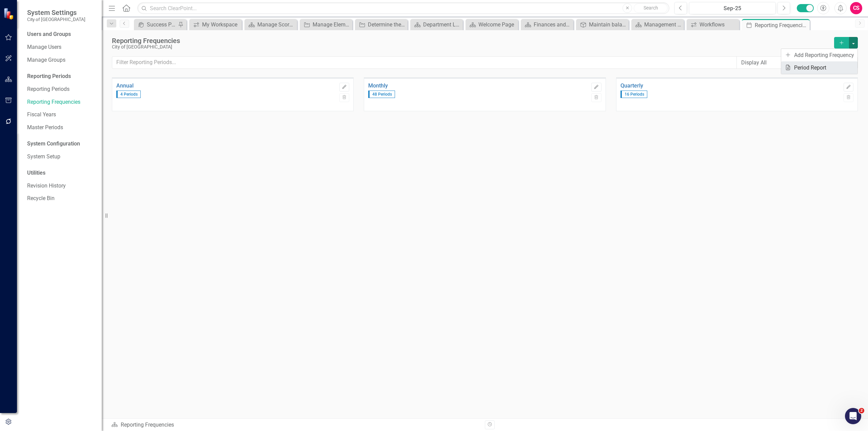  Describe the element at coordinates (820, 67) in the screenshot. I see `a: Period Report` at that location.